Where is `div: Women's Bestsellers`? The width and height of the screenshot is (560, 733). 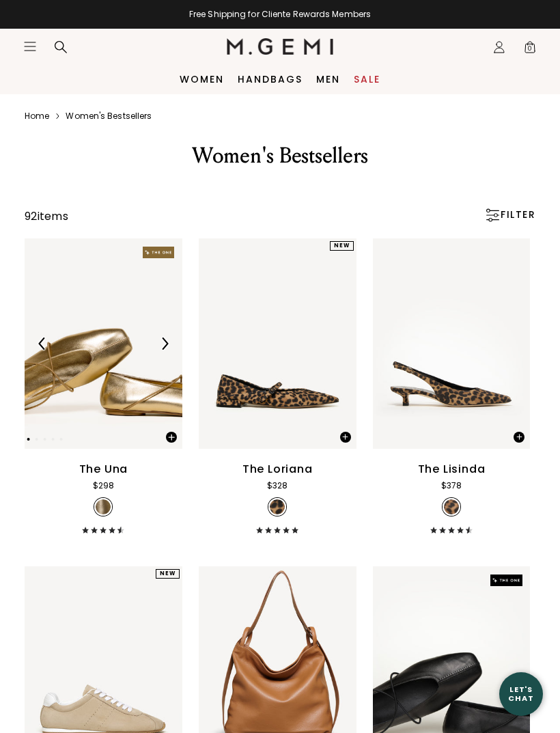
div: Women's Bestsellers is located at coordinates (280, 156).